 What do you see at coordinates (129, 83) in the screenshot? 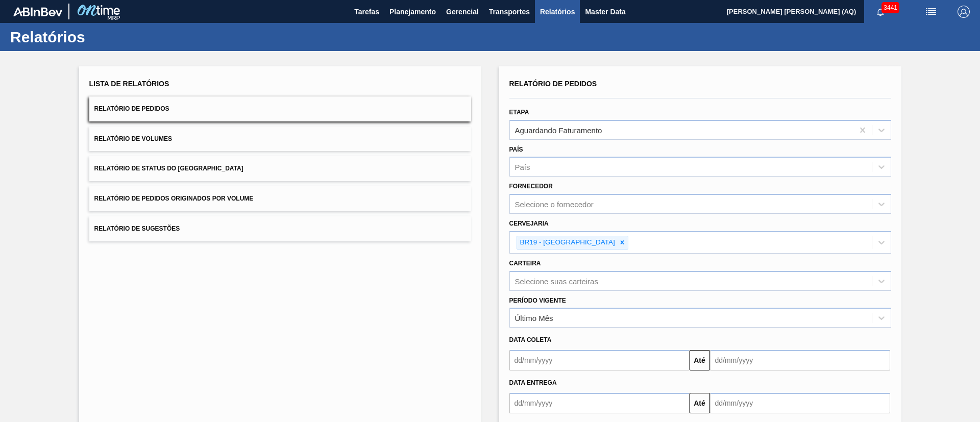
I see `span: Lista de Relatórios` at bounding box center [129, 83].